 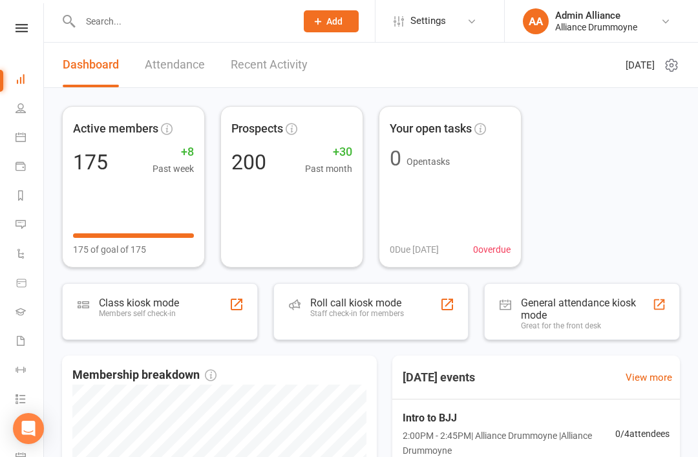 What do you see at coordinates (428, 21) in the screenshot?
I see `span: Settings` at bounding box center [428, 21].